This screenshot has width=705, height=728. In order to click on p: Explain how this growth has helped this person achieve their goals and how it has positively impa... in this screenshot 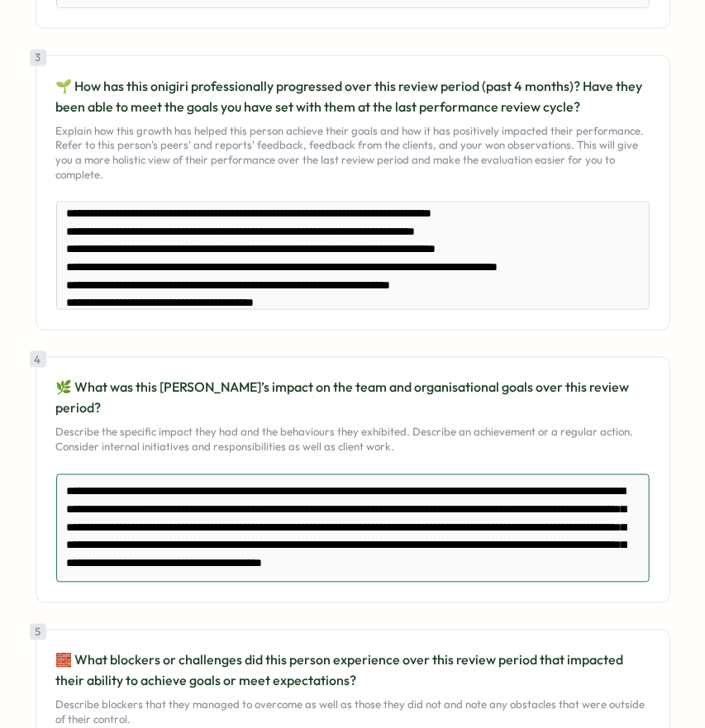, I will do `click(353, 153)`.